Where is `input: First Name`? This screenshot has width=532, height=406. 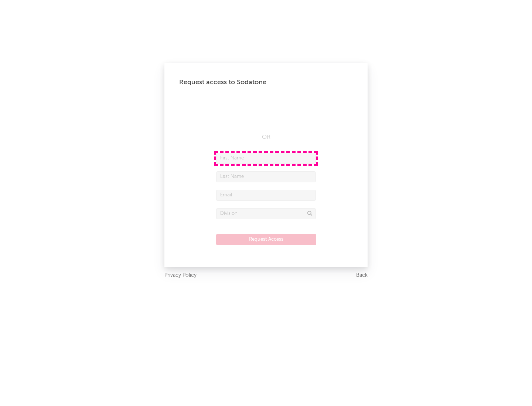
input: First Name is located at coordinates (266, 158).